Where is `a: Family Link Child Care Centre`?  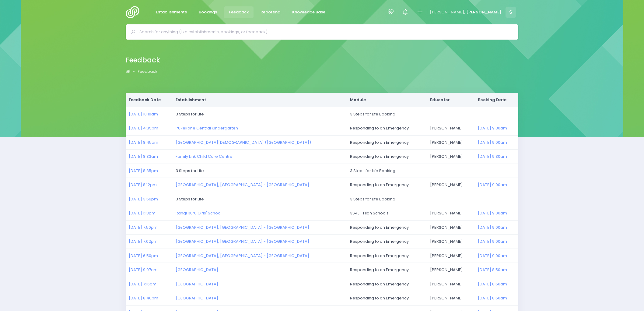
a: Family Link Child Care Centre is located at coordinates (204, 156).